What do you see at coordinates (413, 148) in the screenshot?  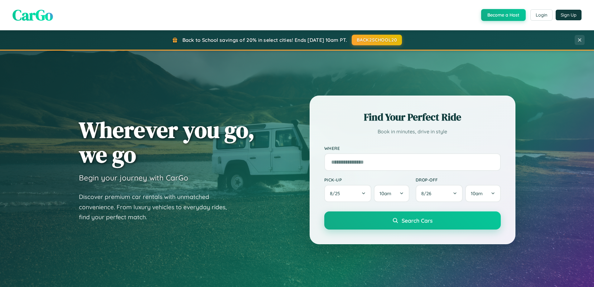 I see `label: Where` at bounding box center [413, 148].